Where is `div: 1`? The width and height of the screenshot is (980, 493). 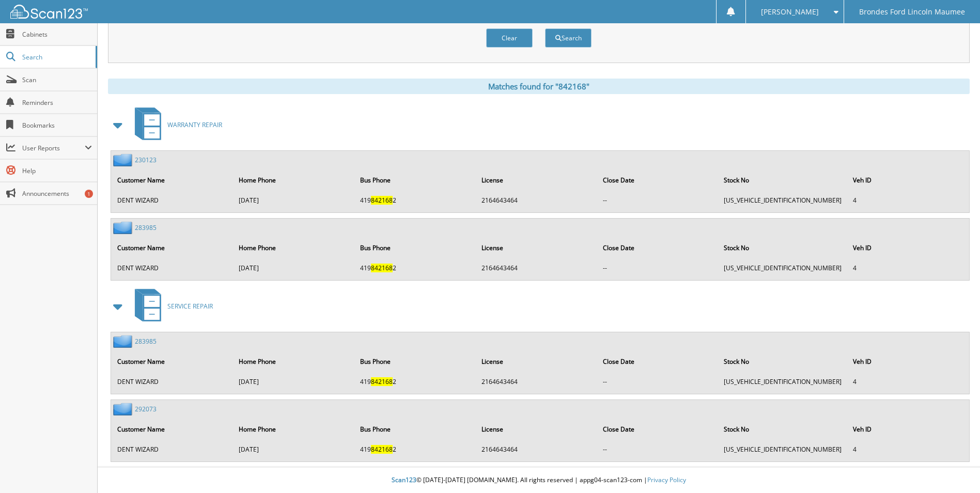
div: 1 is located at coordinates (89, 194).